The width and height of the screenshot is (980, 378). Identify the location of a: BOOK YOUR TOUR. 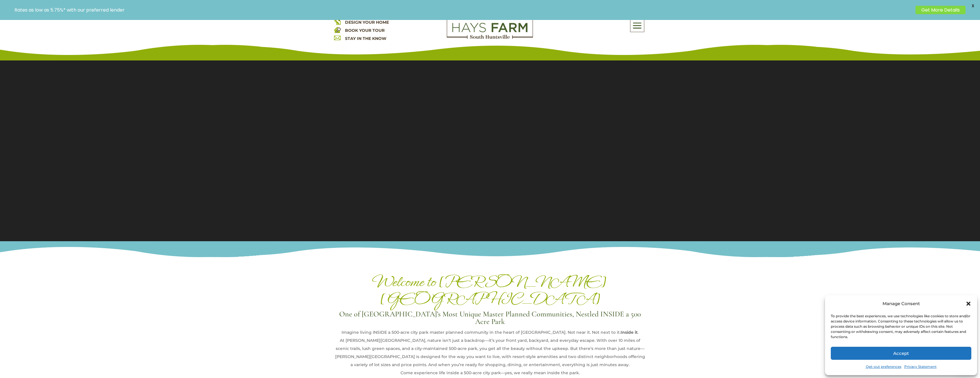
(365, 31).